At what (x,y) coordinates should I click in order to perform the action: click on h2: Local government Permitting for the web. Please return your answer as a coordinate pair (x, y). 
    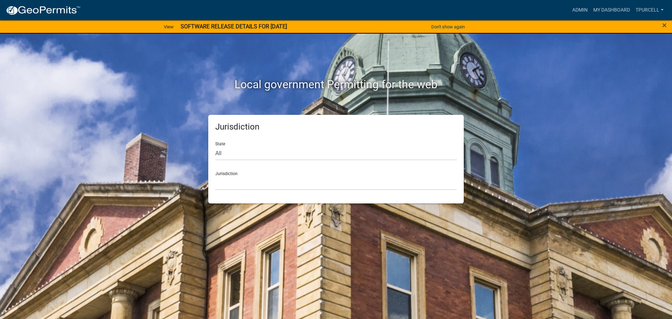
    Looking at the image, I should click on (336, 84).